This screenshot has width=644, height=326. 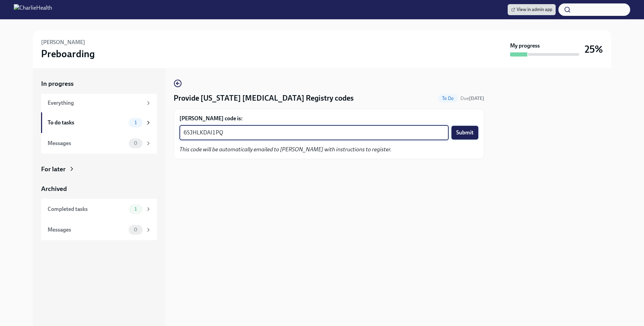 I want to click on button: Submit, so click(x=465, y=133).